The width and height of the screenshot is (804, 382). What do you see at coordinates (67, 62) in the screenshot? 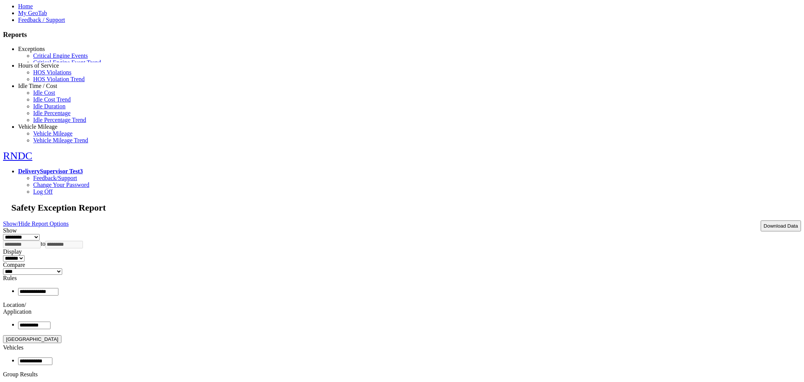
I see `a: Critical Engine Event Trend` at bounding box center [67, 62].